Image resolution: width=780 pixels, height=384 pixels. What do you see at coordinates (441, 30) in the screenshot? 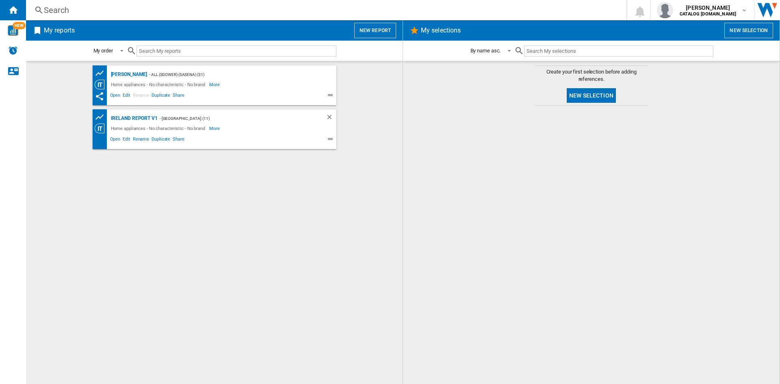
I see `h2: My selections` at bounding box center [441, 30].